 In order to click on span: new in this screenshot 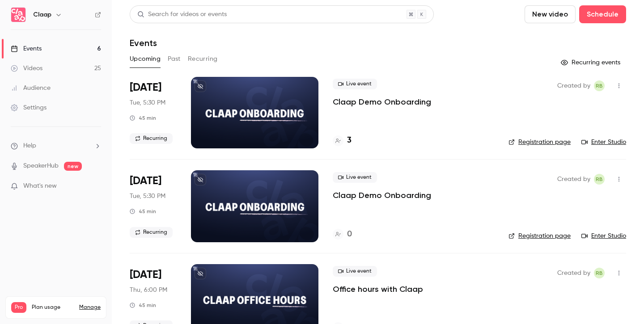, I will do `click(73, 166)`.